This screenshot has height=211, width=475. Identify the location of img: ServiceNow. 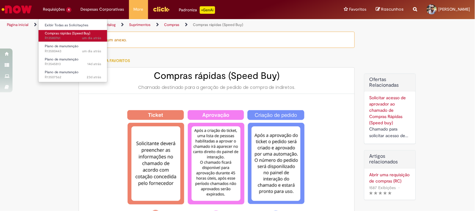
(17, 9).